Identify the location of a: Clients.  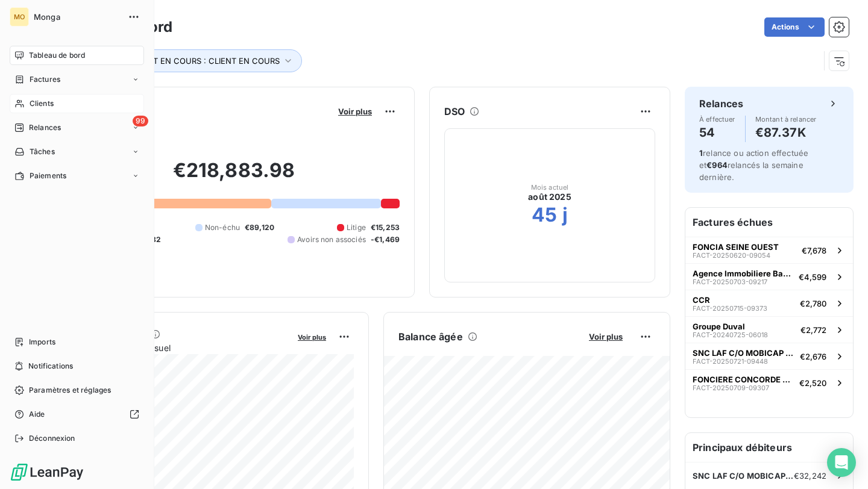
(76, 103).